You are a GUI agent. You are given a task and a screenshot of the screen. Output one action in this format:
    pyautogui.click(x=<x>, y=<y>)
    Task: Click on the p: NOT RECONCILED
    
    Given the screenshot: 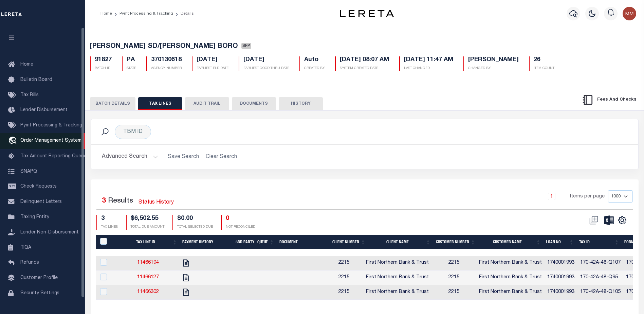 What is the action you would take?
    pyautogui.click(x=240, y=227)
    